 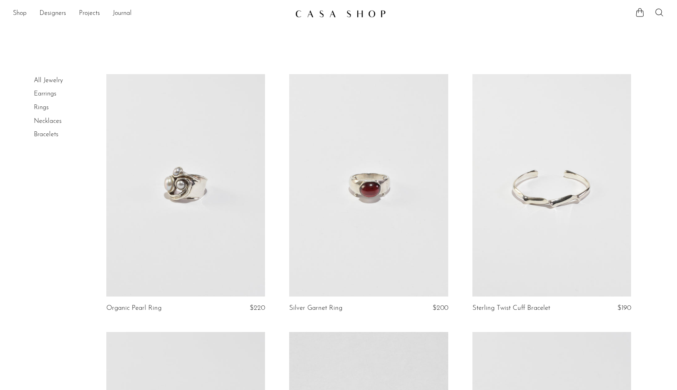 I want to click on a: Bracelets, so click(x=46, y=135).